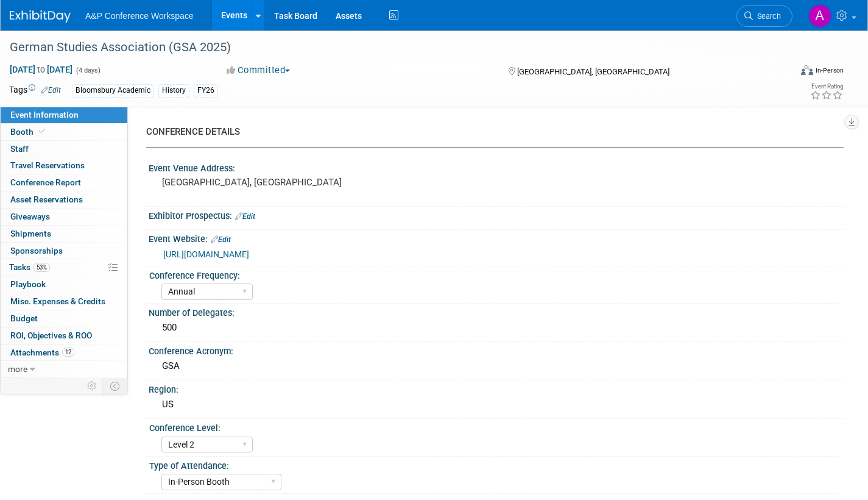 The width and height of the screenshot is (868, 500). What do you see at coordinates (30, 234) in the screenshot?
I see `span: Shipments` at bounding box center [30, 234].